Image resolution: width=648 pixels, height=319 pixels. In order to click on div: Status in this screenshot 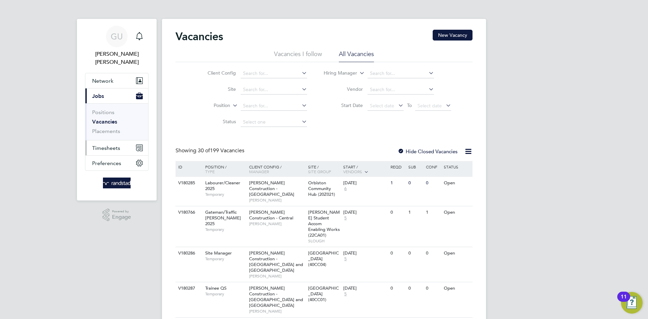, I will do `click(456, 167)`.